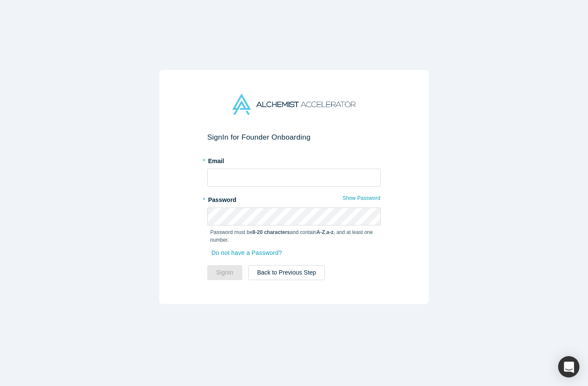 This screenshot has width=588, height=386. What do you see at coordinates (294, 199) in the screenshot?
I see `label: Password` at bounding box center [294, 199].